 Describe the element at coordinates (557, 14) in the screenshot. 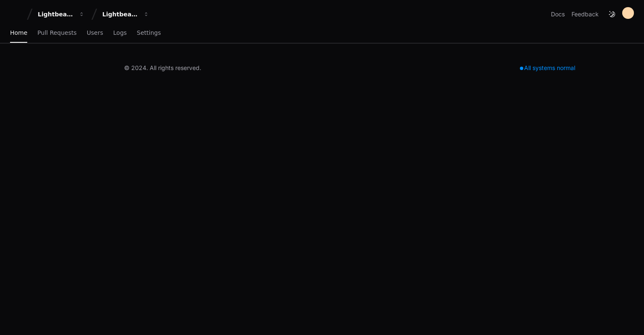

I see `a: Docs` at that location.